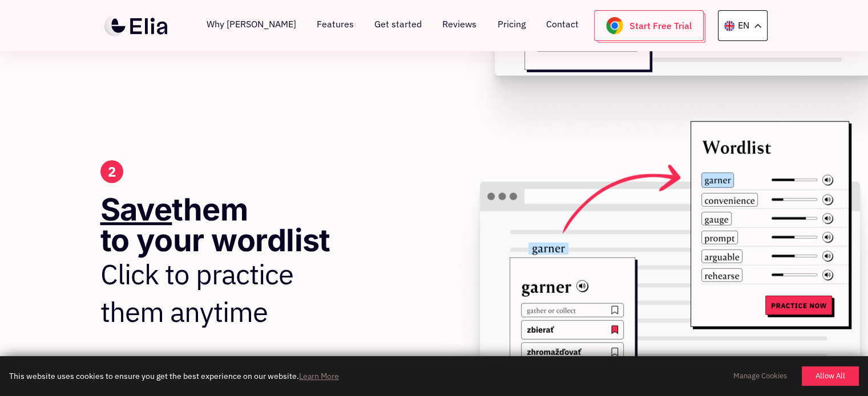 This screenshot has width=868, height=396. What do you see at coordinates (135, 26) in the screenshot?
I see `a: Domov` at bounding box center [135, 26].